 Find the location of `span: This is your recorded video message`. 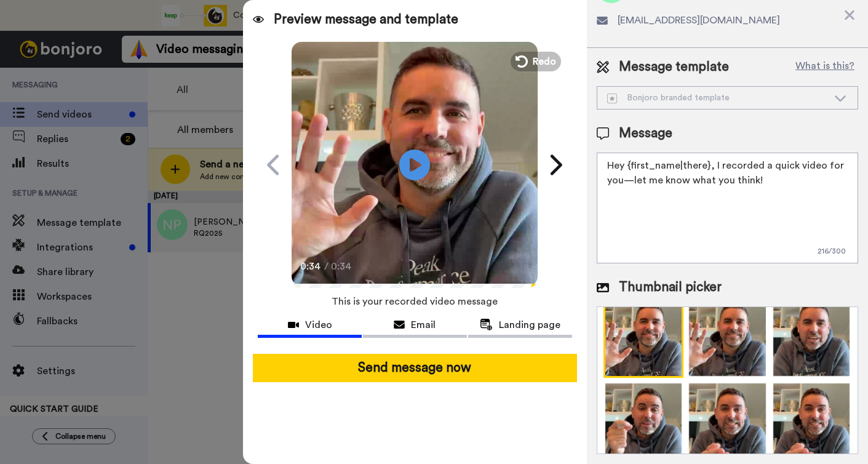

span: This is your recorded video message is located at coordinates (415, 302).